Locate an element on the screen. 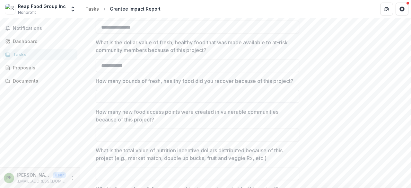 Image resolution: width=411 pixels, height=188 pixels. span: Notifications is located at coordinates (44, 28).